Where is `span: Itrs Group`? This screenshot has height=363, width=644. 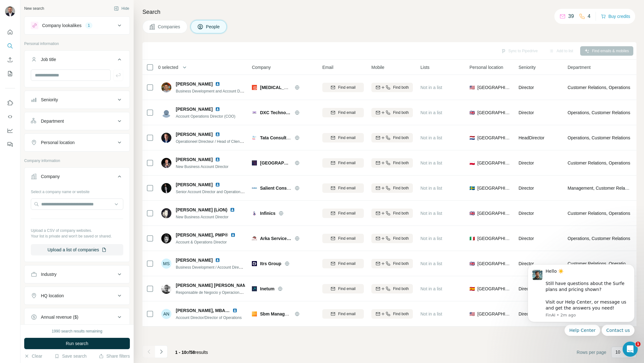 span: Itrs Group is located at coordinates (271, 263).